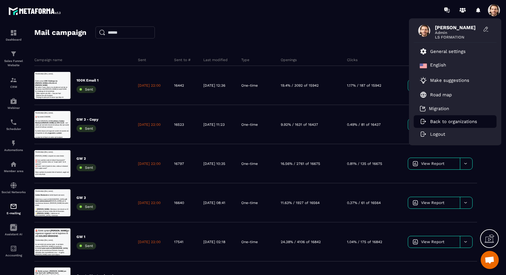 The height and width of the screenshot is (275, 506). I want to click on p: 16797, so click(179, 164).